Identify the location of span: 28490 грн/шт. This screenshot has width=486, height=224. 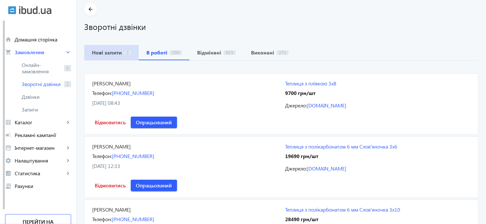
(301, 219).